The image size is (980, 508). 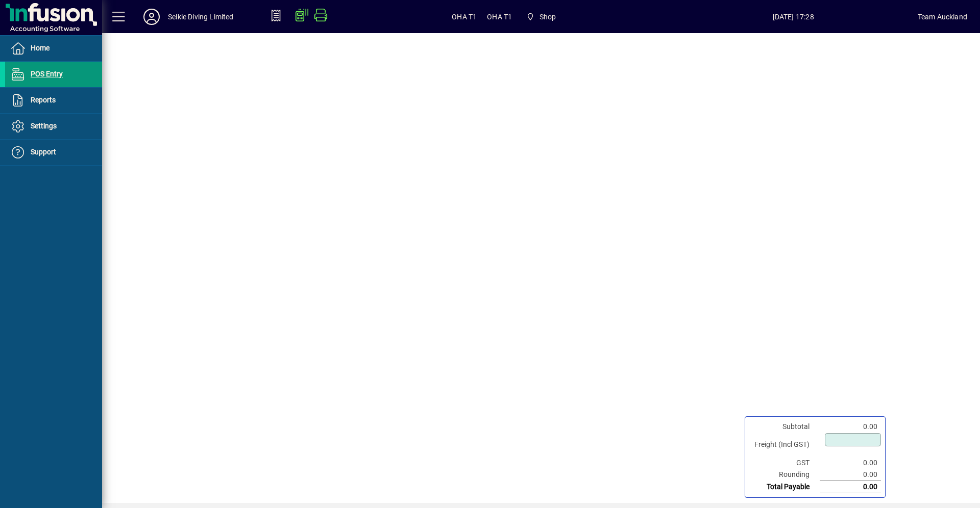 What do you see at coordinates (46, 74) in the screenshot?
I see `span: POS Entry` at bounding box center [46, 74].